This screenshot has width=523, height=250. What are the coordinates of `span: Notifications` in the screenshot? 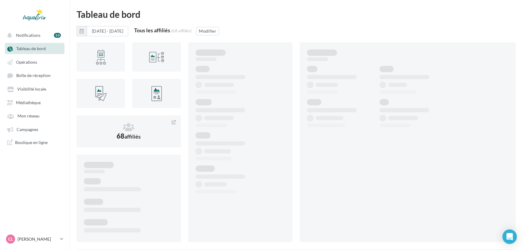 It's located at (28, 35).